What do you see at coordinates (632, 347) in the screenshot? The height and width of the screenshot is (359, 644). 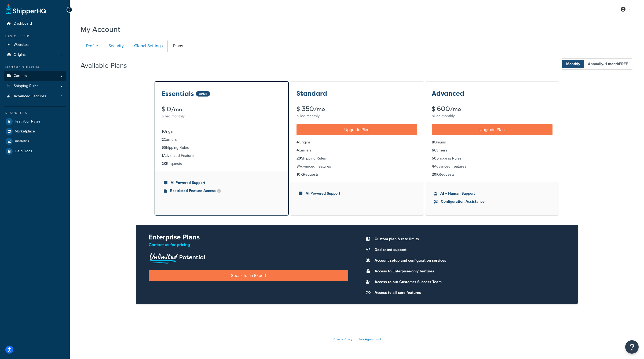 I see `button: Open Resource Center` at bounding box center [632, 347].